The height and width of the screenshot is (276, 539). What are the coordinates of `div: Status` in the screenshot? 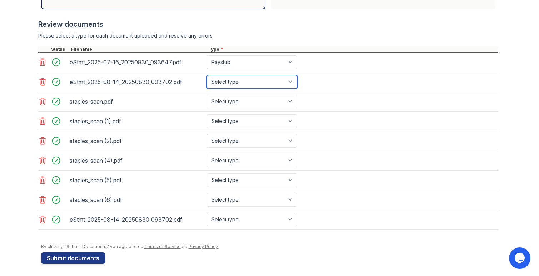 It's located at (60, 49).